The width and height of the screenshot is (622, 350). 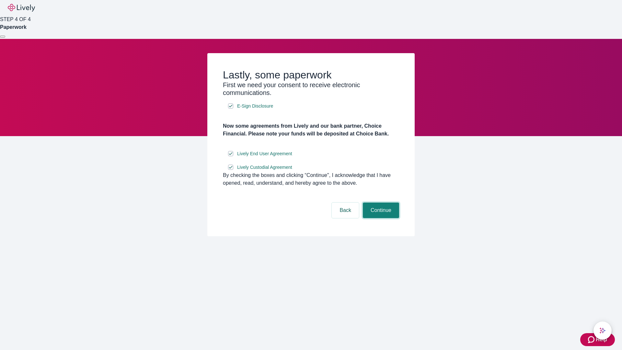 I want to click on svg: Zendesk support icon, so click(x=592, y=340).